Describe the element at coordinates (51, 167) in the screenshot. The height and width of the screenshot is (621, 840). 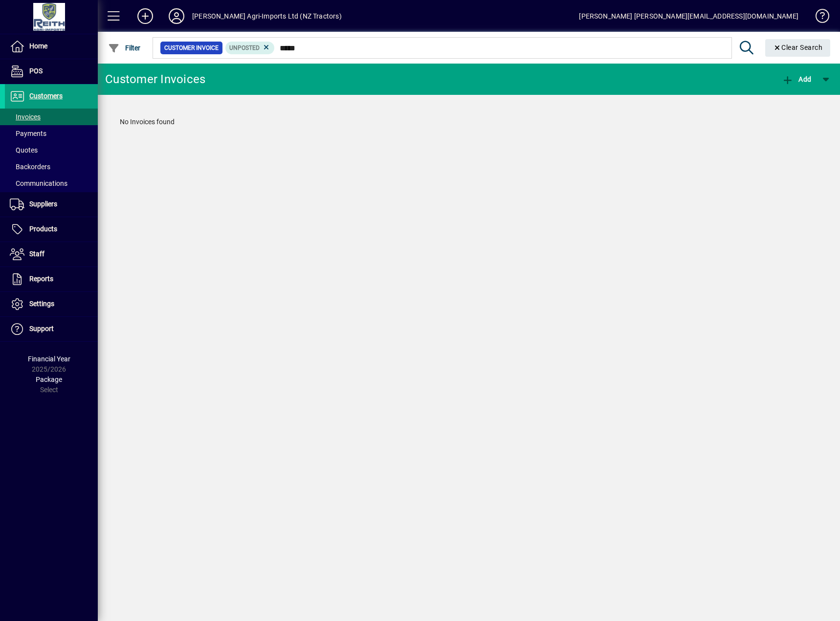
I see `a: Backorders` at that location.